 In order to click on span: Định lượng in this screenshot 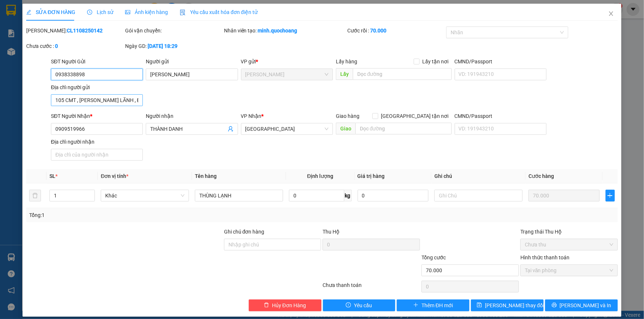, I will do `click(320, 176)`.